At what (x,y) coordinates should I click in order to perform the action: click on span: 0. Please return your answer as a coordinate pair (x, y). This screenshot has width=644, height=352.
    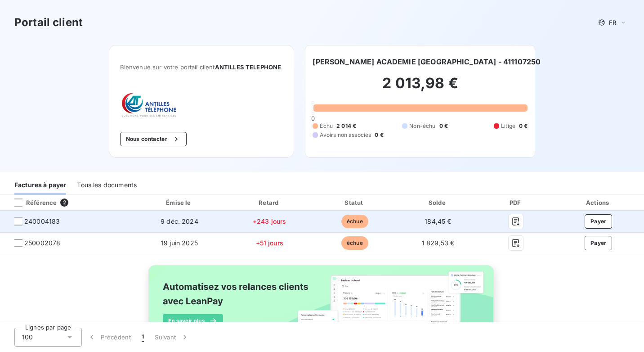
    Looking at the image, I should click on (313, 118).